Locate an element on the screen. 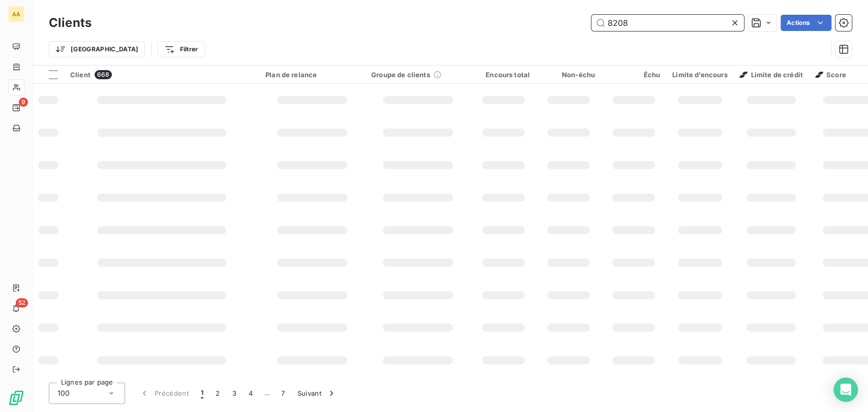 The height and width of the screenshot is (412, 868). button: 3 is located at coordinates (234, 394).